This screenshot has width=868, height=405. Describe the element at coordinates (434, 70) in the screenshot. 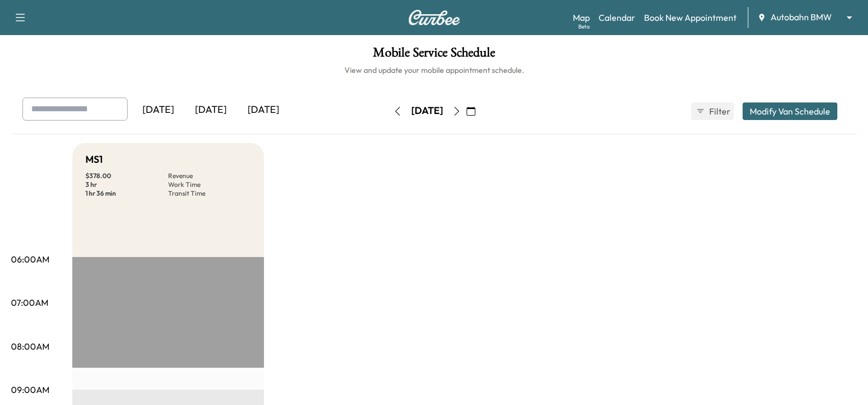

I see `h6: View and update your mobile appointment schedule.` at that location.